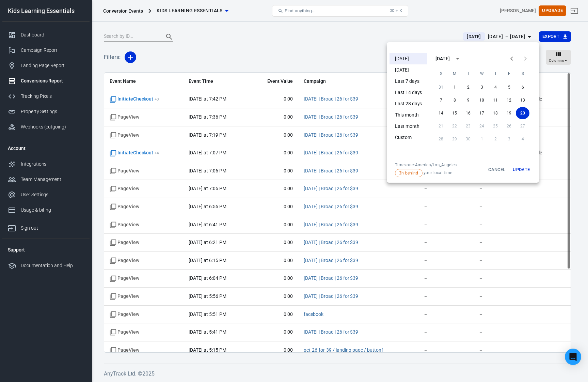  What do you see at coordinates (496, 113) in the screenshot?
I see `button: 18` at bounding box center [496, 113].